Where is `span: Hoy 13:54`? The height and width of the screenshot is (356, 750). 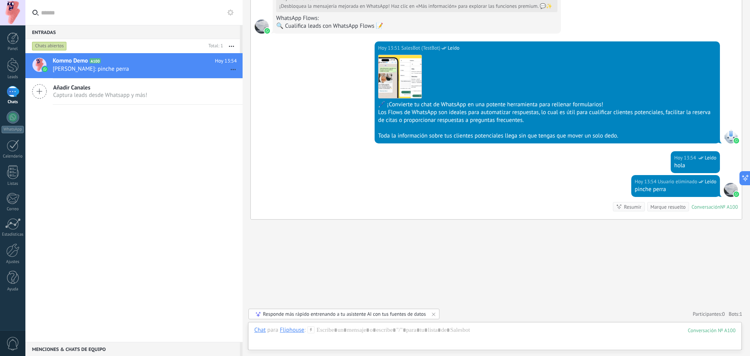
span: Hoy 13:54 is located at coordinates (226, 61).